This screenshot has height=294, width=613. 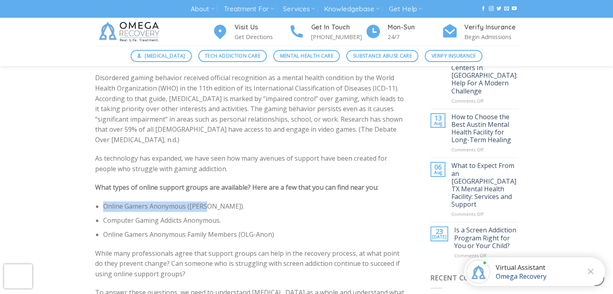 I want to click on h4: Mon-Sun, so click(x=415, y=27).